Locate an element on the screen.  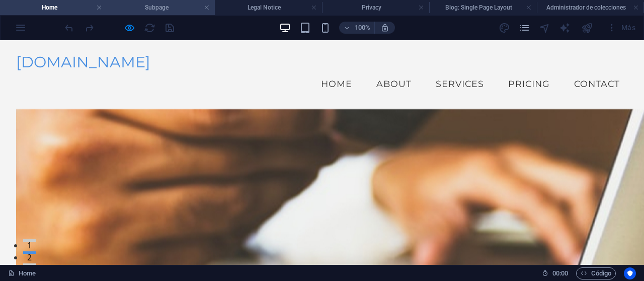
h6: Tiempo de la sesión is located at coordinates (555, 274).